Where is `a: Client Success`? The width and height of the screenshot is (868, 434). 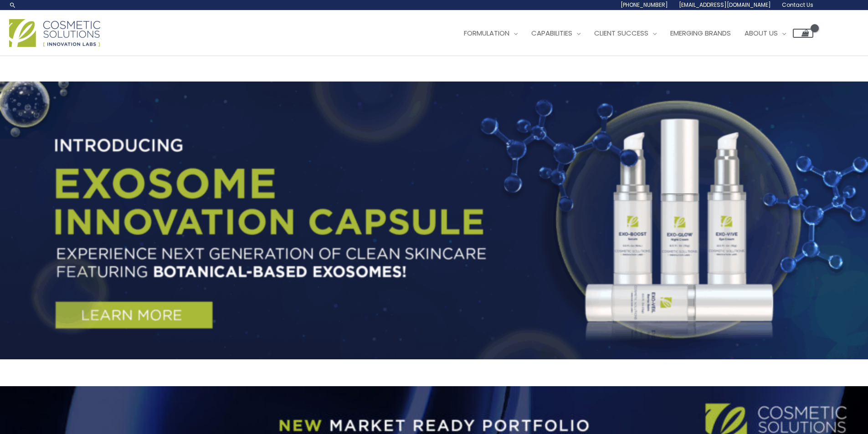 a: Client Success is located at coordinates (625, 33).